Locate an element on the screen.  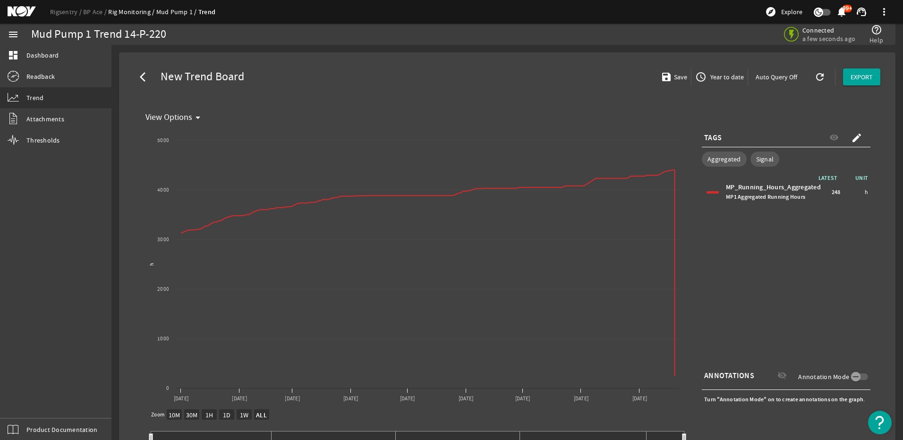
text: 1W is located at coordinates (244, 415).